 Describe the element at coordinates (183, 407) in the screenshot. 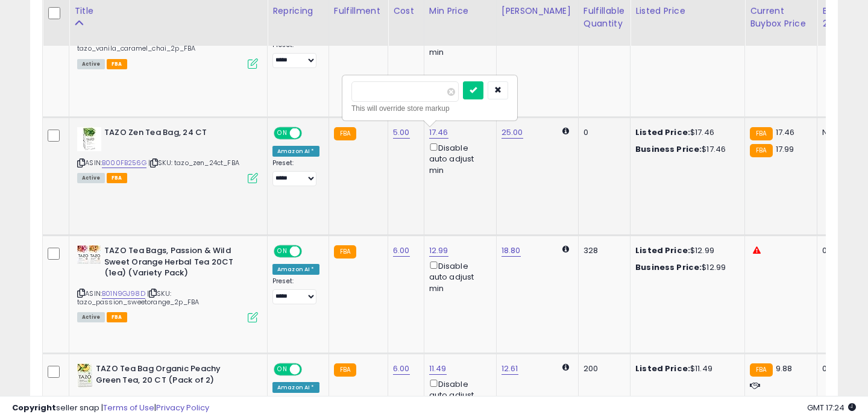

I see `a: Privacy Policy` at that location.